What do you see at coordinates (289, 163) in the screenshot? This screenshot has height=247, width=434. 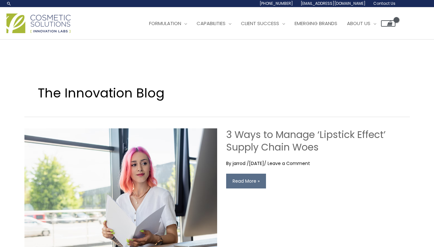 I see `a: Leave a Comment` at bounding box center [289, 163].